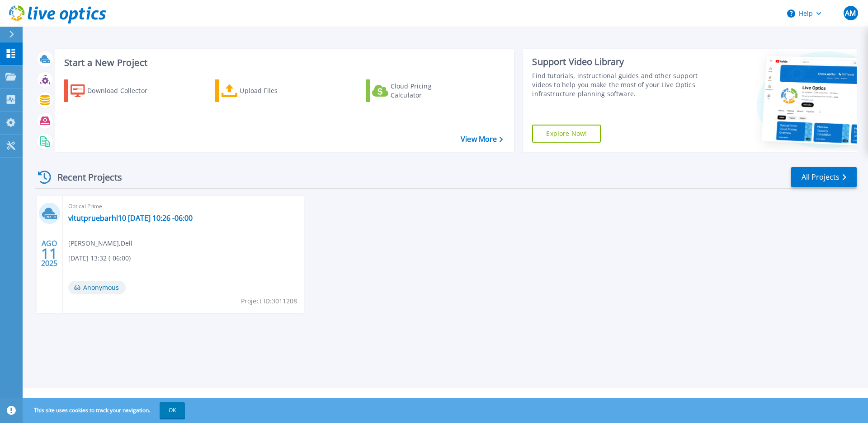 This screenshot has width=868, height=423. Describe the element at coordinates (114, 91) in the screenshot. I see `a: Download Collector` at that location.